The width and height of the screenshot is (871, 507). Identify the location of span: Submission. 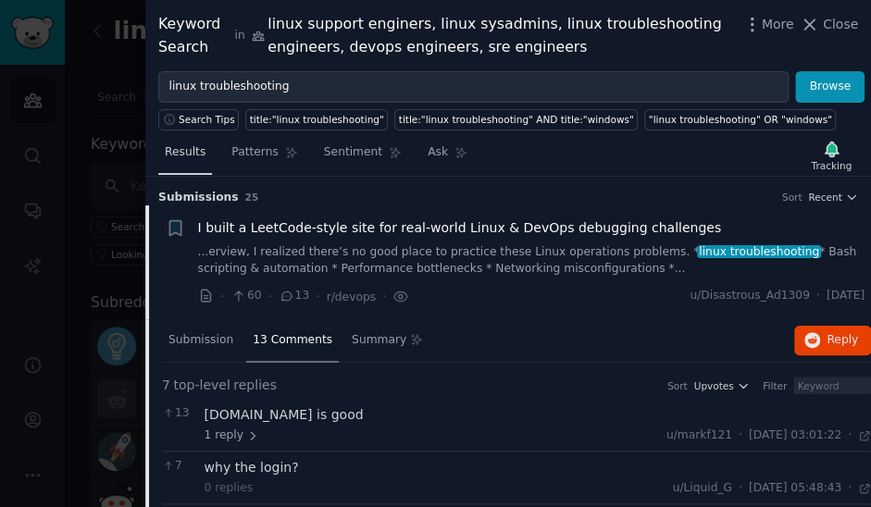
(201, 341).